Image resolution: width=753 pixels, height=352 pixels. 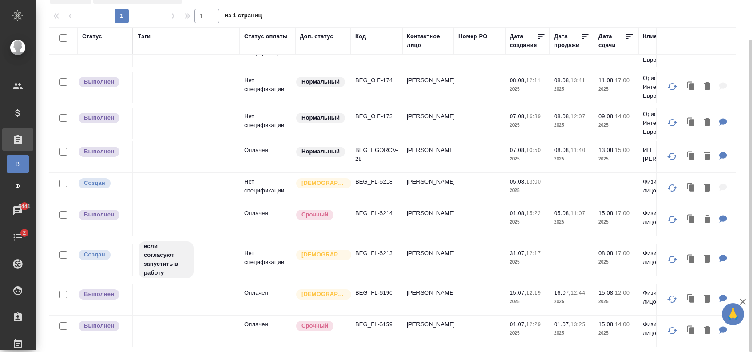 What do you see at coordinates (533, 292) in the screenshot?
I see `p: 12:19` at bounding box center [533, 292].